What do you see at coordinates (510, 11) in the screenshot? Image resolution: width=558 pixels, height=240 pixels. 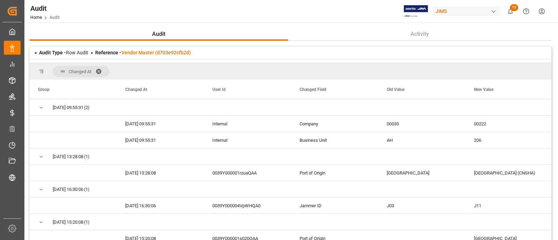 I see `button: show 12 new notifications` at bounding box center [510, 11].